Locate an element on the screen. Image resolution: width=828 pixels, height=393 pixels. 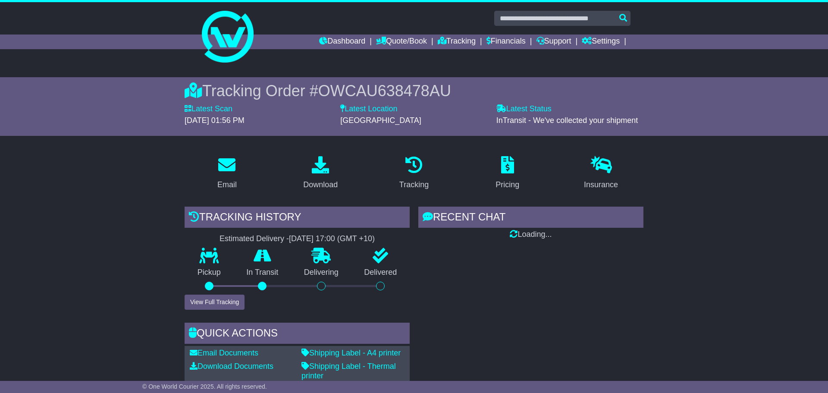
div: Pricing is located at coordinates (507, 184).